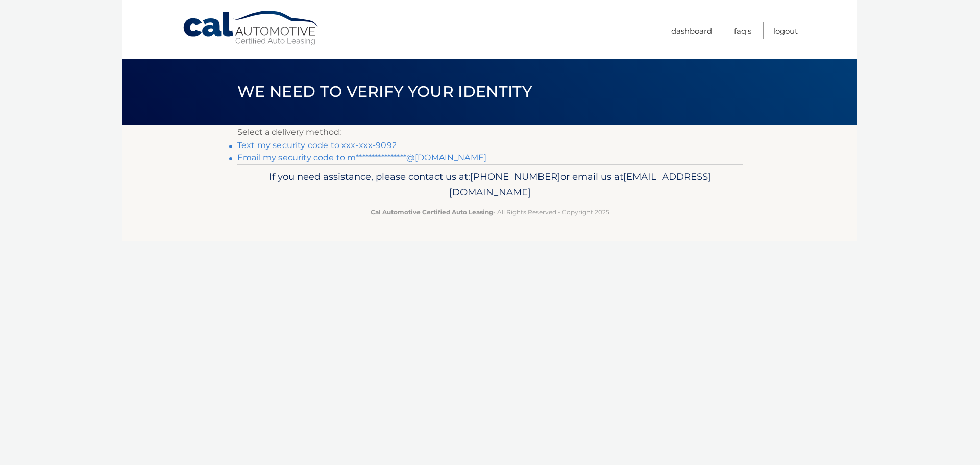 The width and height of the screenshot is (980, 465). I want to click on a: Logout, so click(785, 30).